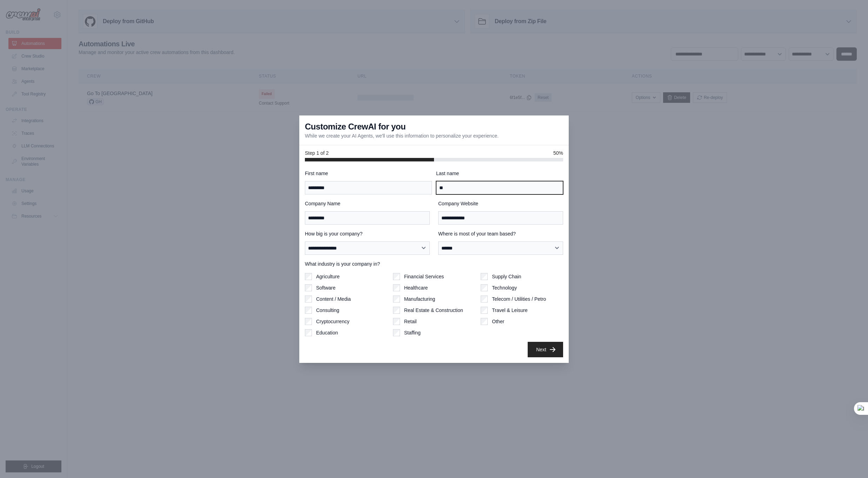 This screenshot has height=478, width=868. Describe the element at coordinates (545, 350) in the screenshot. I see `button: Next` at that location.